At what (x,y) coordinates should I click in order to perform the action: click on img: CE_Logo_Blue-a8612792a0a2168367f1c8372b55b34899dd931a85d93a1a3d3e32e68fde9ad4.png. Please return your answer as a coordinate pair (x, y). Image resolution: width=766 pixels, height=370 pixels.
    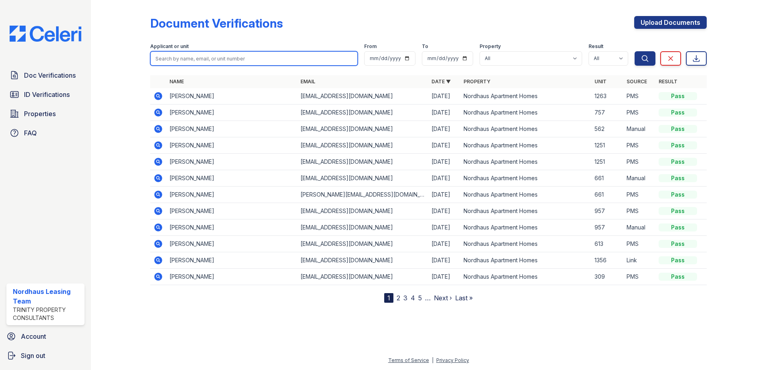
    Looking at the image, I should click on (45, 34).